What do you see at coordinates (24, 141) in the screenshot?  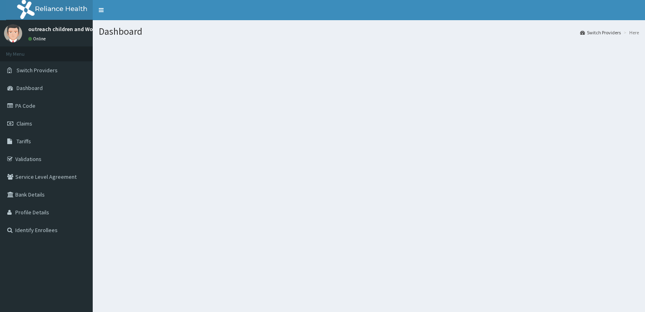 I see `span: Tariffs` at bounding box center [24, 141].